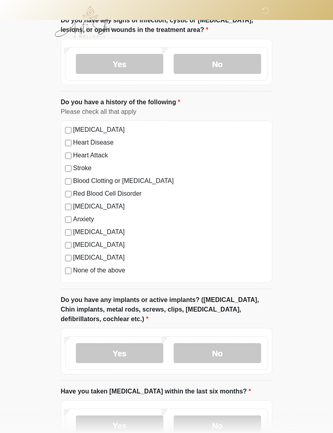 This screenshot has width=333, height=433. I want to click on label: Anxiety, so click(171, 219).